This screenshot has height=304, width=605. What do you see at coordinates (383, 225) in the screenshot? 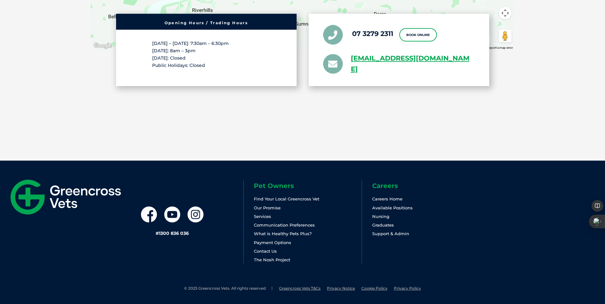
I see `a: Graduates` at bounding box center [383, 225].